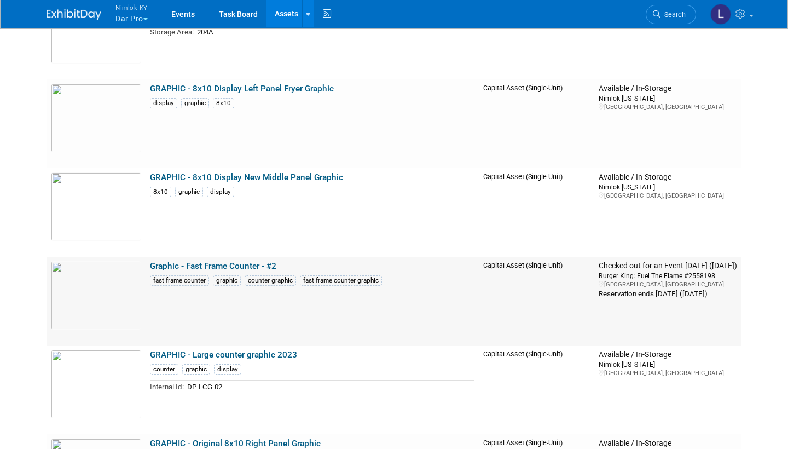 This screenshot has height=449, width=788. Describe the element at coordinates (223, 355) in the screenshot. I see `a: GRAPHIC - Large counter graphic 2023` at that location.